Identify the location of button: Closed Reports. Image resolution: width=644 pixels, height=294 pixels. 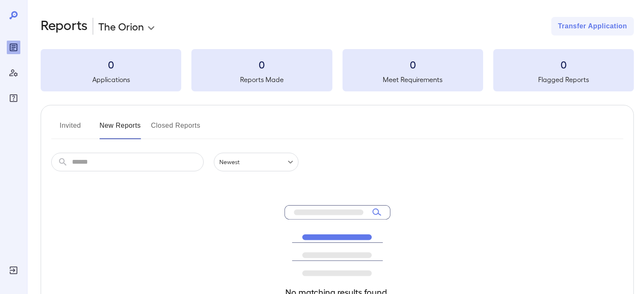
(176, 129).